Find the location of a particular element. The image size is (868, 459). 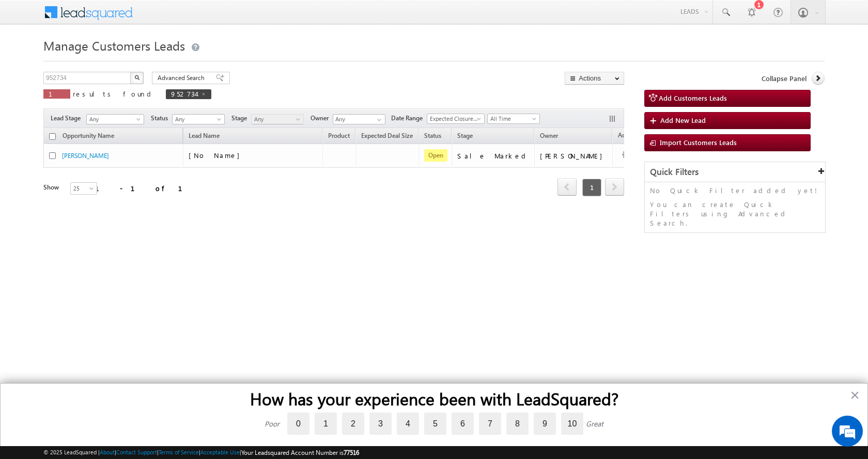

span: [No Name] is located at coordinates (216, 155).